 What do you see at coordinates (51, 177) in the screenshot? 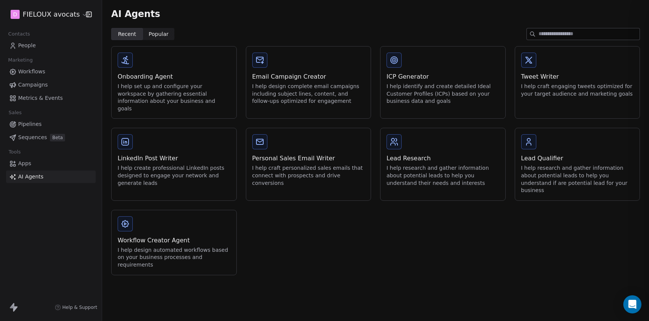
I see `a: AI Agents` at bounding box center [51, 177].